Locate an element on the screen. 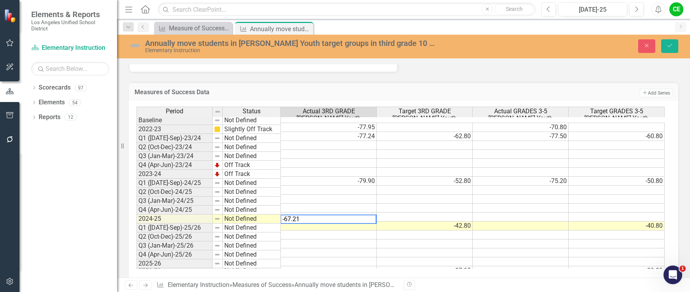  td: Q3 (Jan-Mar)-23/24 is located at coordinates (174, 156).